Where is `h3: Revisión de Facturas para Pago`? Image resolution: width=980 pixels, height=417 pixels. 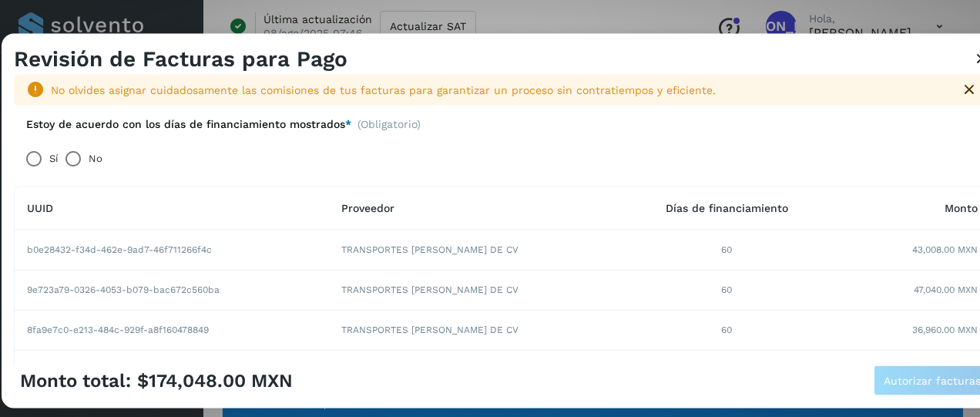 h3: Revisión de Facturas para Pago is located at coordinates (180, 59).